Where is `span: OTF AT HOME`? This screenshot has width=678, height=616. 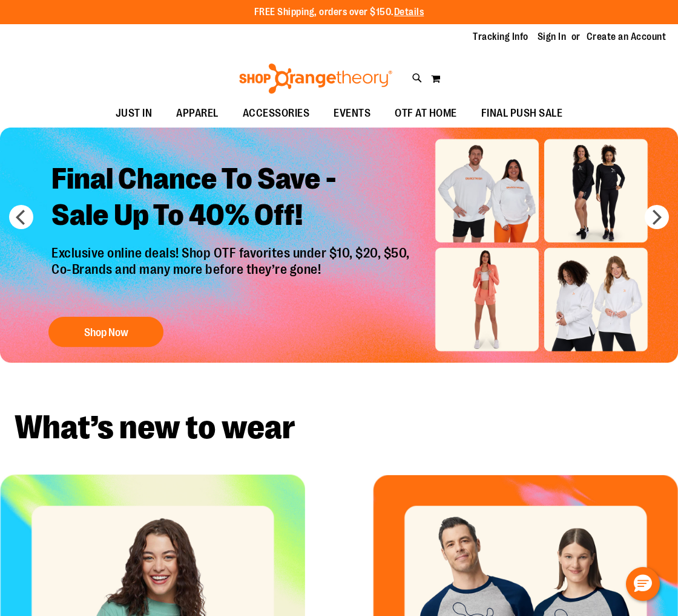 span: OTF AT HOME is located at coordinates (426, 113).